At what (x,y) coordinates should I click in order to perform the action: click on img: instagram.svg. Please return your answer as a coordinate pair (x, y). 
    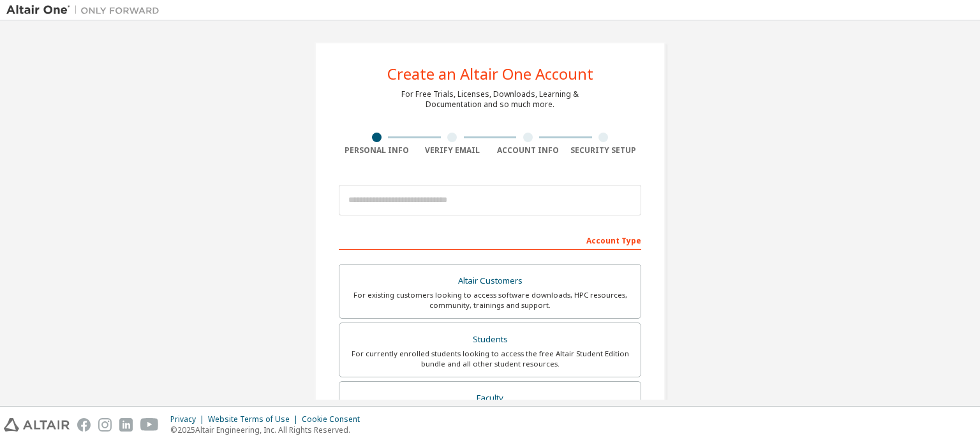
    Looking at the image, I should click on (105, 425).